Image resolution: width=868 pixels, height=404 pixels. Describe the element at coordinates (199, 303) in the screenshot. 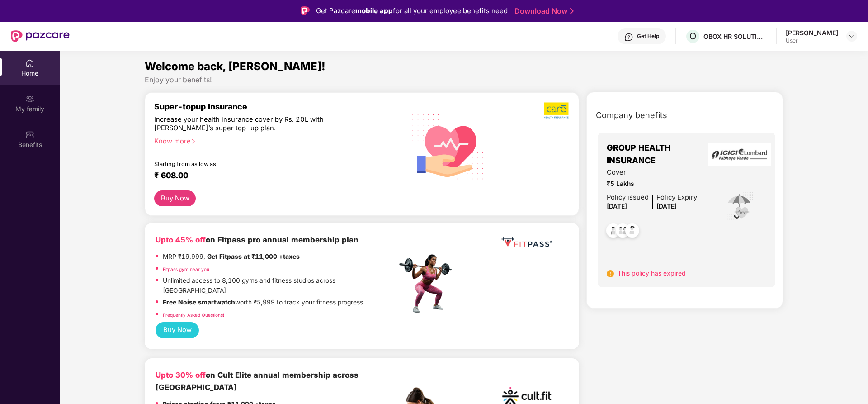

I see `strong: Free Noise smartwatch` at that location.